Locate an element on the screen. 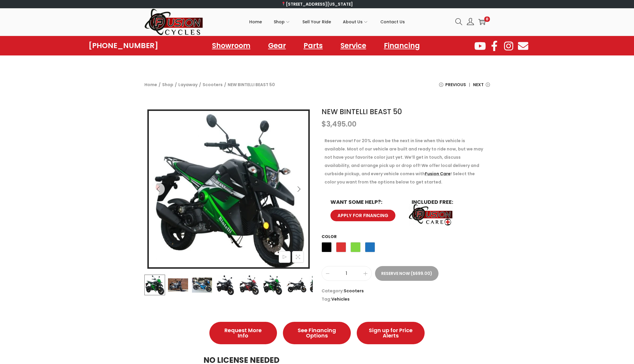 The width and height of the screenshot is (634, 364). span: Next is located at coordinates (478, 85).